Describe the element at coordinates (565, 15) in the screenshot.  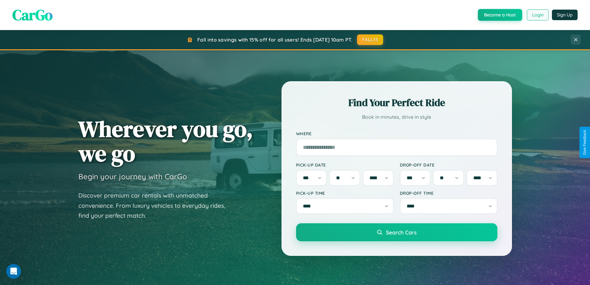
I see `button: Sign Up` at that location.